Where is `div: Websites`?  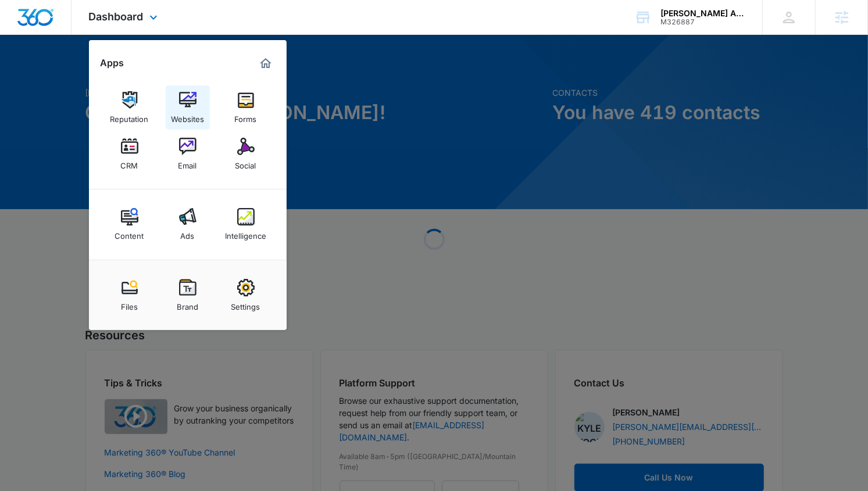
div: Websites is located at coordinates (187, 116).